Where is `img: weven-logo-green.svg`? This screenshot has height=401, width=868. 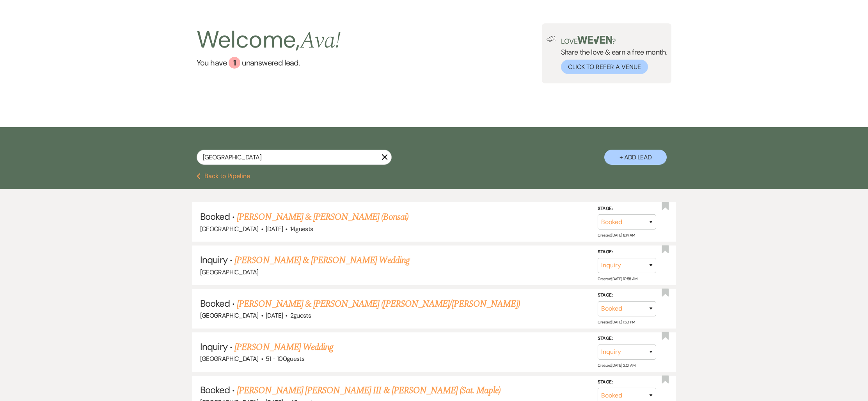
img: weven-logo-green.svg is located at coordinates (594, 40).